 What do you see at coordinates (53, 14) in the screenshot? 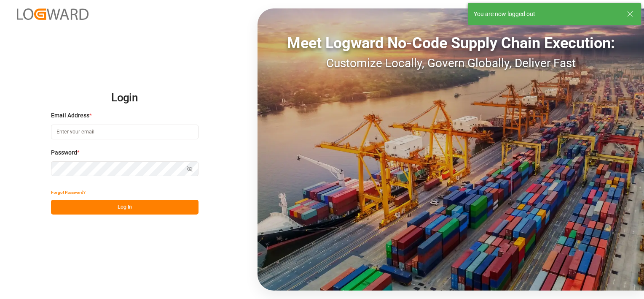
I see `img: Logward_new_orange.png` at bounding box center [53, 14].